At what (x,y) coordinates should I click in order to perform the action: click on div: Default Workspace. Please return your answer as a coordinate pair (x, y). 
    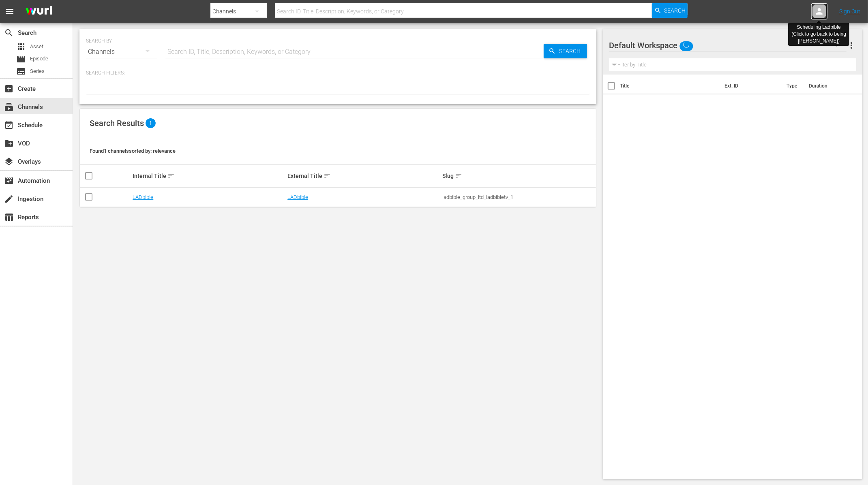
    Looking at the image, I should click on (728, 45).